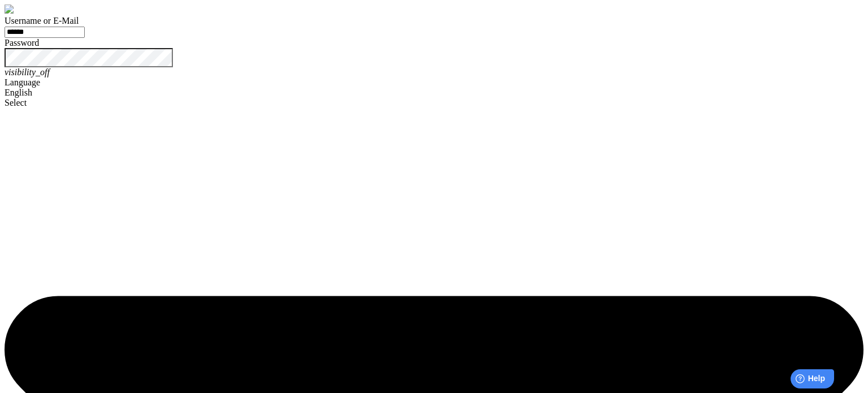  Describe the element at coordinates (9, 9) in the screenshot. I see `img: logo-lg.png` at that location.